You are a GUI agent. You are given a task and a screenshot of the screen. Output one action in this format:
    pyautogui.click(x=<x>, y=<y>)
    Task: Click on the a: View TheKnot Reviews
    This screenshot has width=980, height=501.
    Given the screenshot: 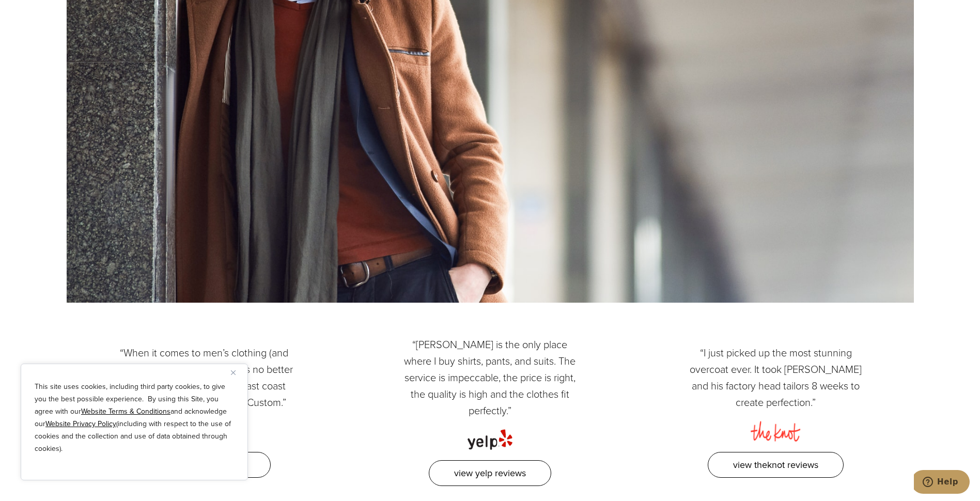 What is the action you would take?
    pyautogui.click(x=776, y=464)
    